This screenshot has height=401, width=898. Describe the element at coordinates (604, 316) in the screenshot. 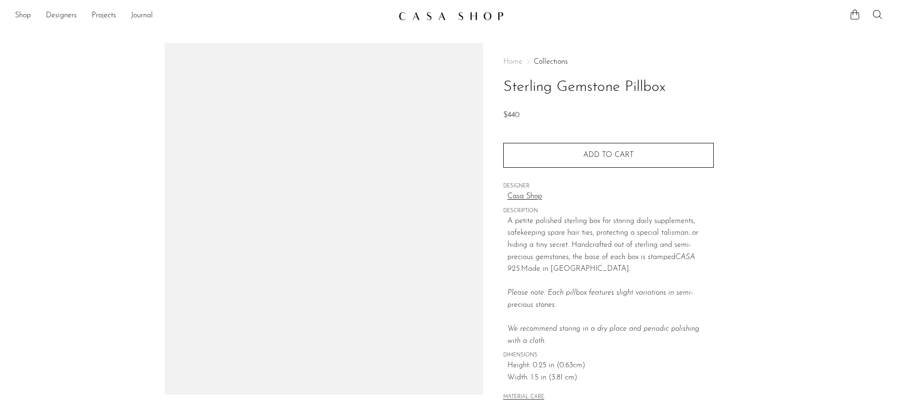

I see `em: Please note: Each pillbox features slight variations in semi-precious stones.` at that location.